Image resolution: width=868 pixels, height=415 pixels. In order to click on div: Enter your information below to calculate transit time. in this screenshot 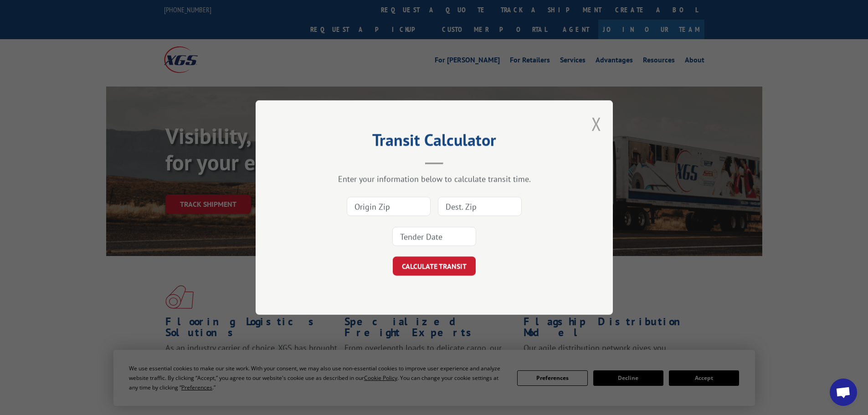, I will do `click(435, 178)`.